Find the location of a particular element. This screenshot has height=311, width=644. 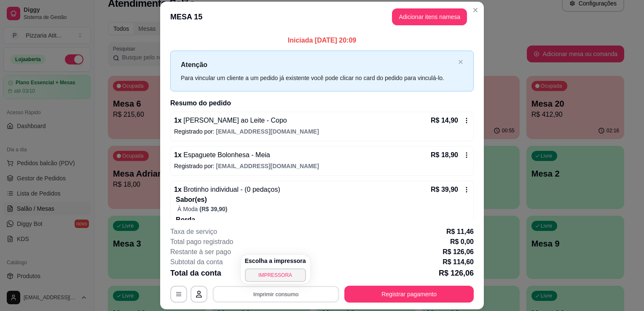

span: Espaguete Bolonhesa - Meia is located at coordinates (226, 155).